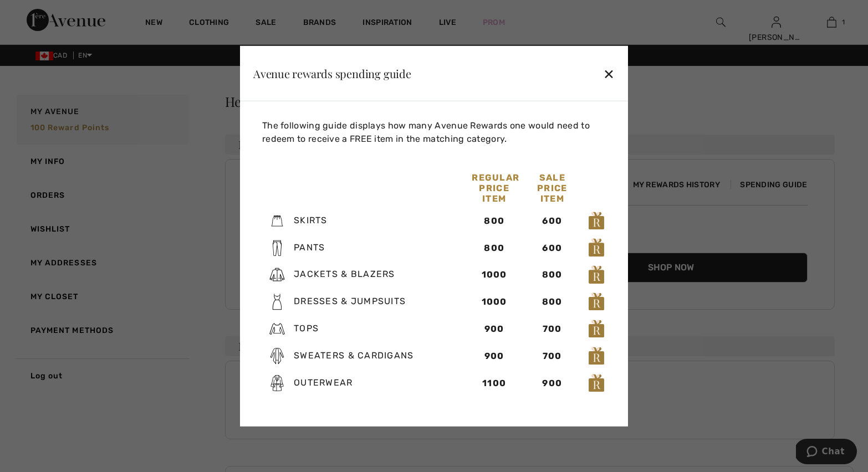 The image size is (868, 472). Describe the element at coordinates (311, 219) in the screenshot. I see `span: Skirts` at that location.